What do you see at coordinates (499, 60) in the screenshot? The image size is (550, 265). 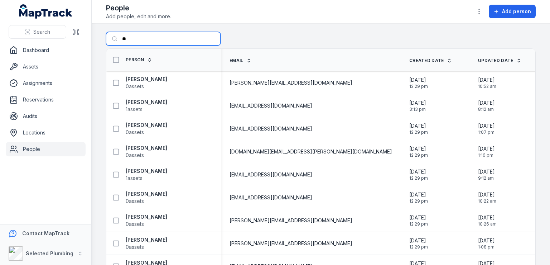 I see `a: Updated Date` at bounding box center [499, 60].